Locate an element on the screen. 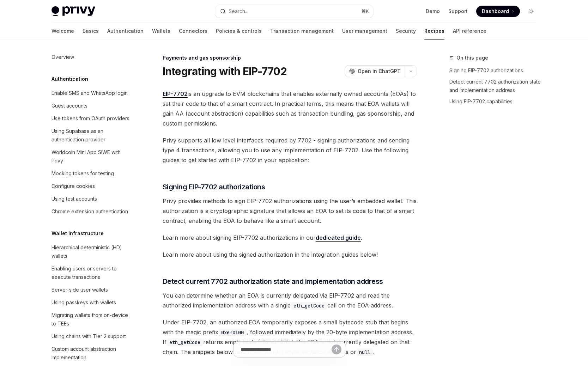 This screenshot has width=588, height=366. span: is an upgrade to EVM blockchains that enables externally owned accounts (EOAs) to set their code ... is located at coordinates (290, 109).